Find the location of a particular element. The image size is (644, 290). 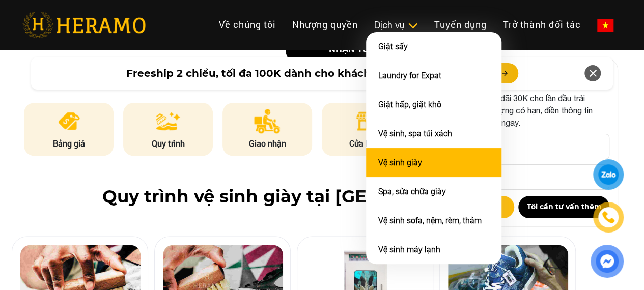

div: Dịch vụ is located at coordinates (396, 25).